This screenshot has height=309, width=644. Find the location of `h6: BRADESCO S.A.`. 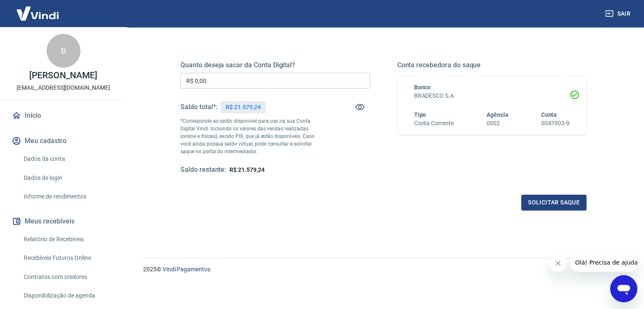

h6: BRADESCO S.A. is located at coordinates (492, 96).